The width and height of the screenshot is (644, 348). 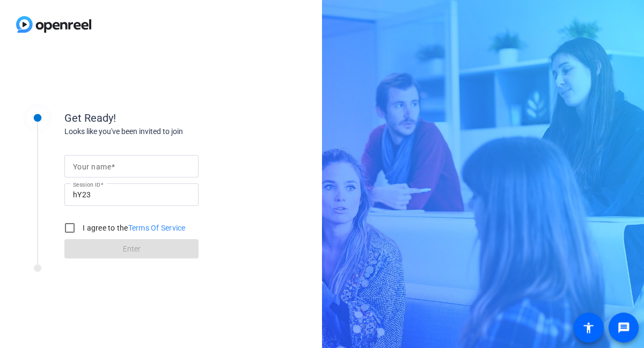 I want to click on mat-label: Your name, so click(x=92, y=167).